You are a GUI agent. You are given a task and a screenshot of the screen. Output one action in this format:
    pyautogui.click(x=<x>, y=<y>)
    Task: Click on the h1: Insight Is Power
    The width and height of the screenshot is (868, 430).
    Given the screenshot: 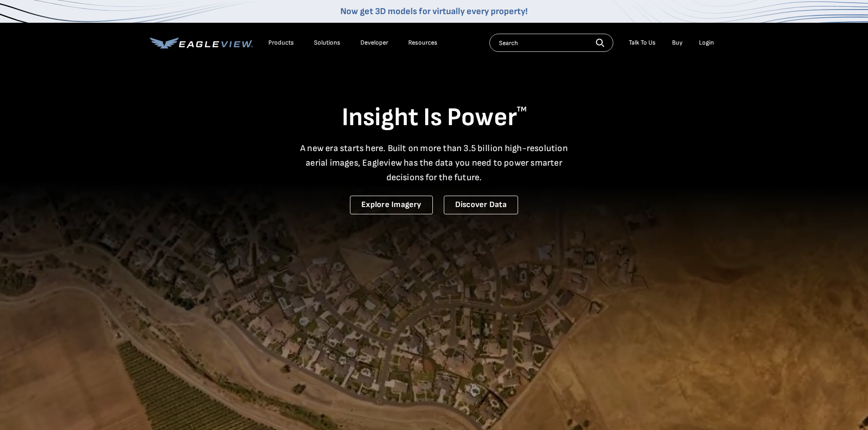 What is the action you would take?
    pyautogui.click(x=434, y=118)
    